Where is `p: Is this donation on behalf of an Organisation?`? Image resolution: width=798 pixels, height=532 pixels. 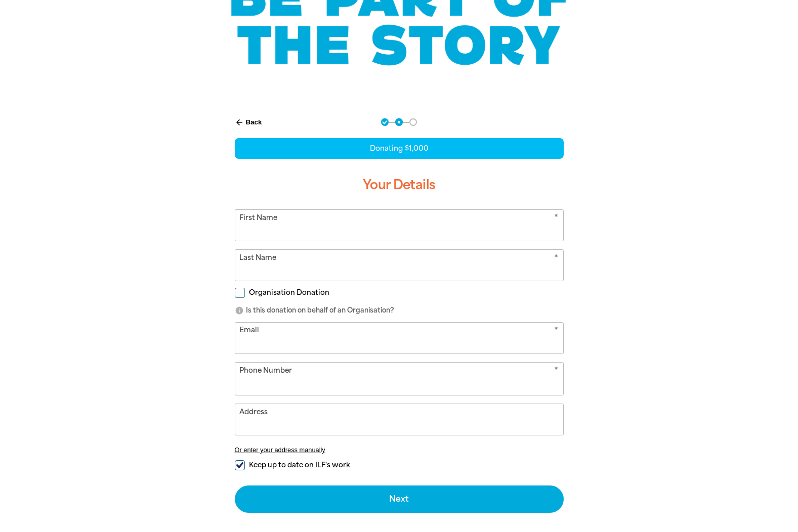
p: Is this donation on behalf of an Organisation? is located at coordinates (399, 311).